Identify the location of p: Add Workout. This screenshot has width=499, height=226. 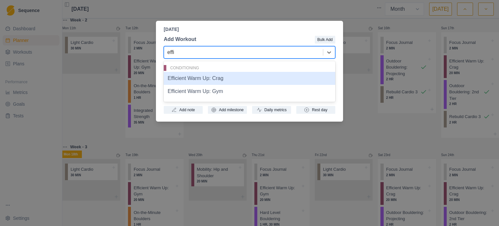
(180, 39).